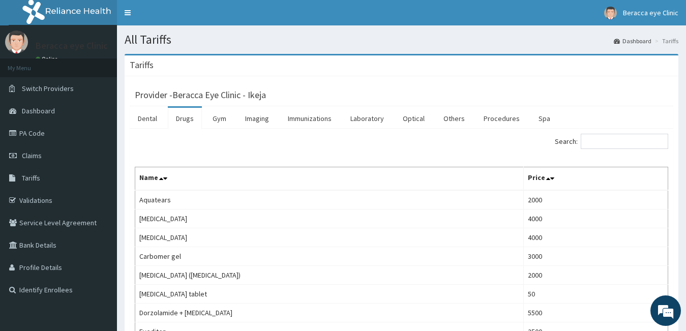 The height and width of the screenshot is (331, 686). Describe the element at coordinates (257, 118) in the screenshot. I see `a: Imaging` at that location.